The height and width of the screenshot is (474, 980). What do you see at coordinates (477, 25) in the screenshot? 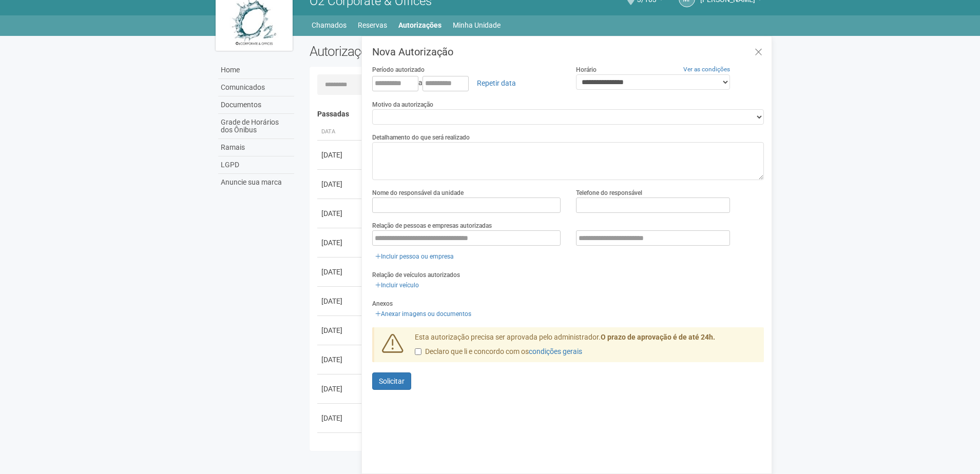
I see `a: Minha Unidade` at bounding box center [477, 25].